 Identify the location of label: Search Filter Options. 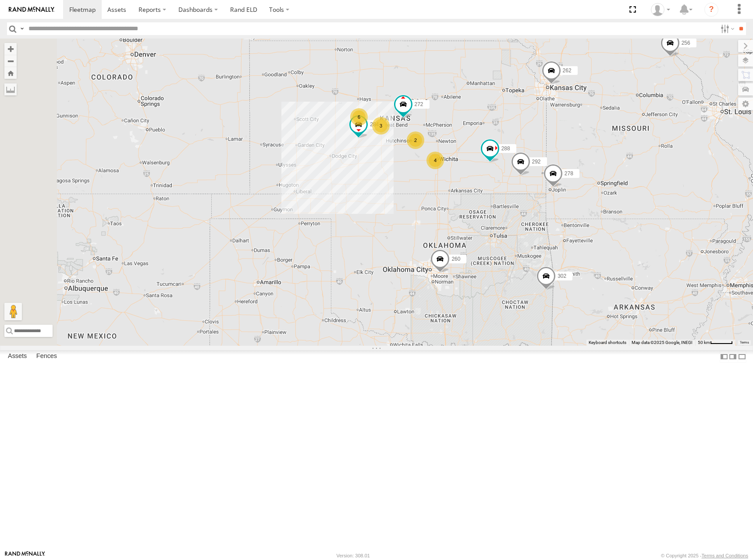
(727, 28).